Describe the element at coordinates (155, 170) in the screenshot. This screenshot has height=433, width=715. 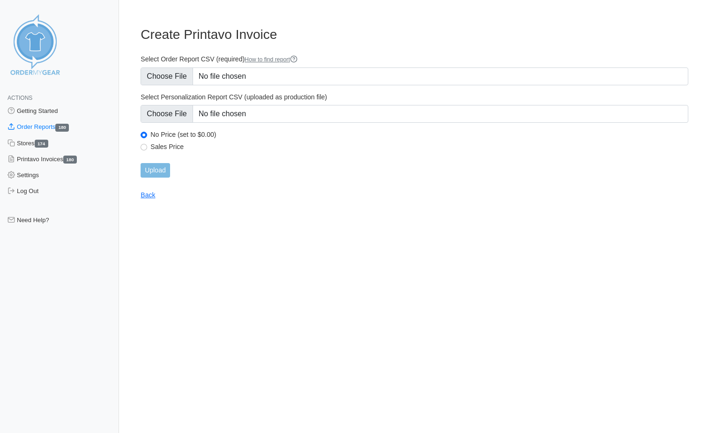
I see `input: Upload` at that location.